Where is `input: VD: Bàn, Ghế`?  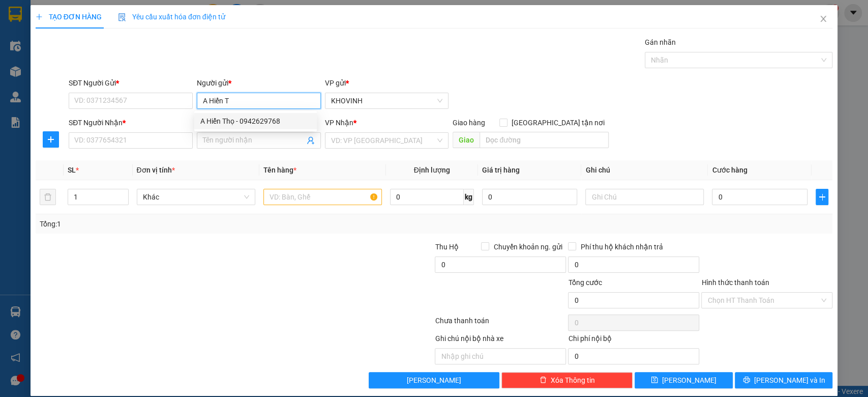
input: VD: Bàn, Ghế is located at coordinates (323, 197).